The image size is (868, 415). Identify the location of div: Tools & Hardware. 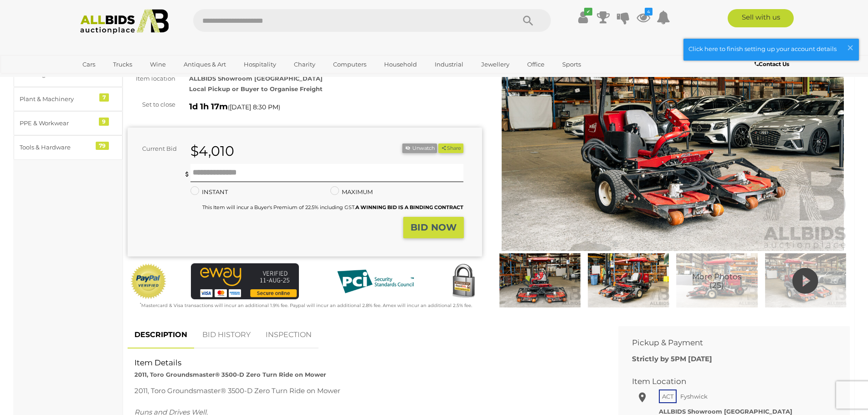
(57, 147).